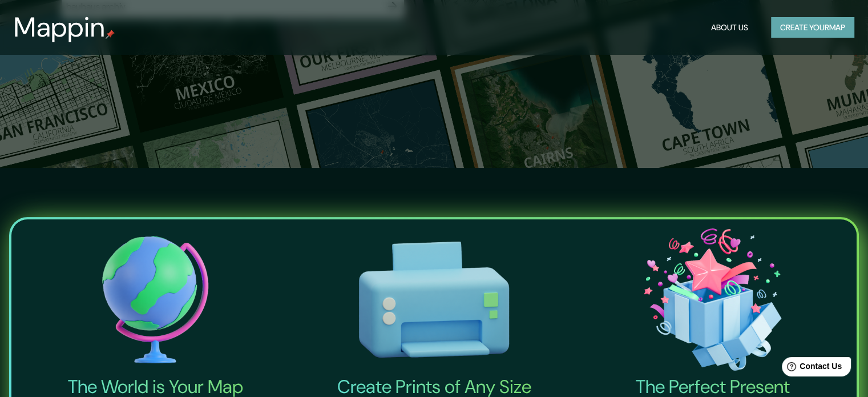  Describe the element at coordinates (59, 28) in the screenshot. I see `h3: Mappin` at that location.